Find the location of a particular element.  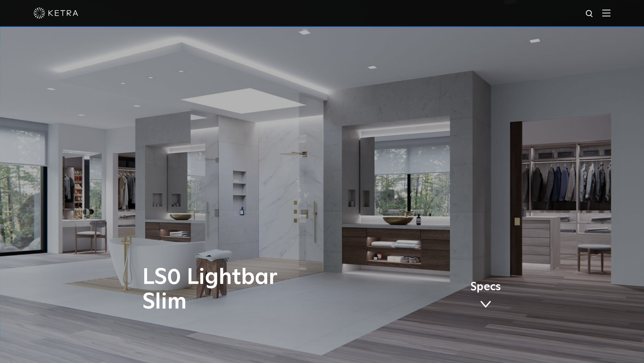

img: search icon is located at coordinates (590, 14).